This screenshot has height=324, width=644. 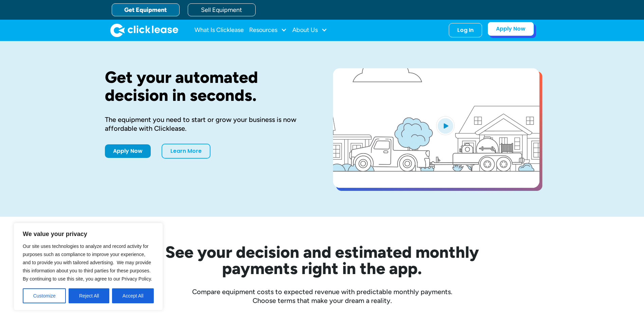 I want to click on div: Resources, so click(x=268, y=30).